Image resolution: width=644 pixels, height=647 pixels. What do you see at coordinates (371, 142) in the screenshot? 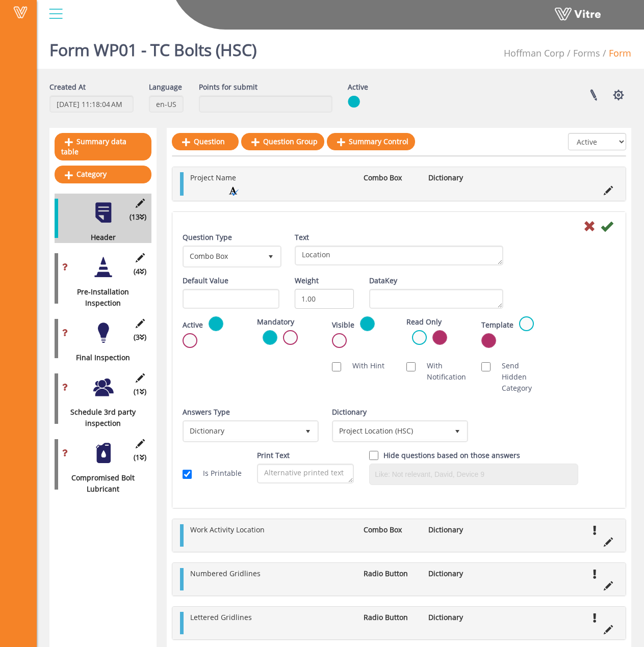
I see `a: Summary Control` at bounding box center [371, 142].